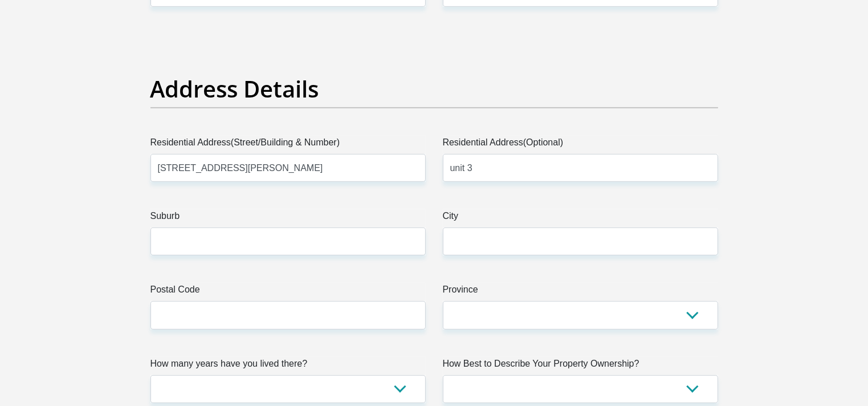 The width and height of the screenshot is (868, 406). Describe the element at coordinates (288, 366) in the screenshot. I see `label: How many years have you lived there?` at that location.